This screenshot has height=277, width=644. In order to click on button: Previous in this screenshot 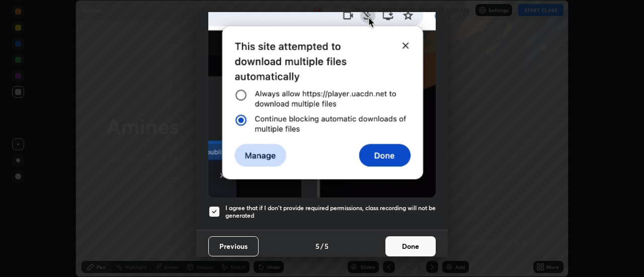, I will do `click(233, 246)`.